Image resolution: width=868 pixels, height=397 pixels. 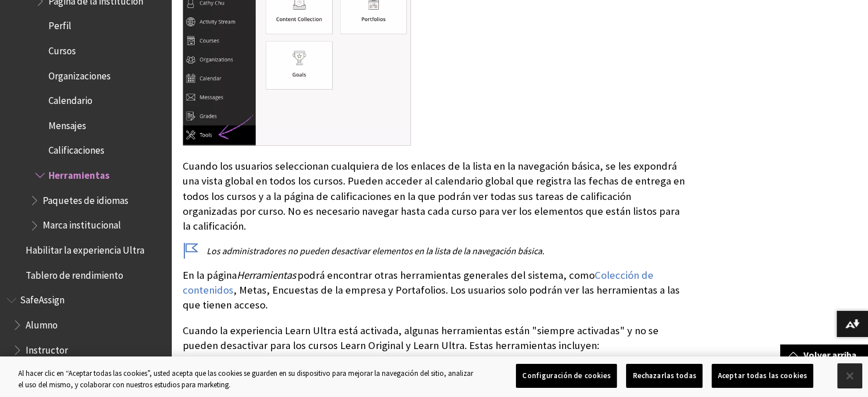 What do you see at coordinates (435, 196) in the screenshot?
I see `p: Cuando los usuarios seleccionan cualquiera de los enlaces de la lista en la navegación básica, se...` at bounding box center [435, 196].